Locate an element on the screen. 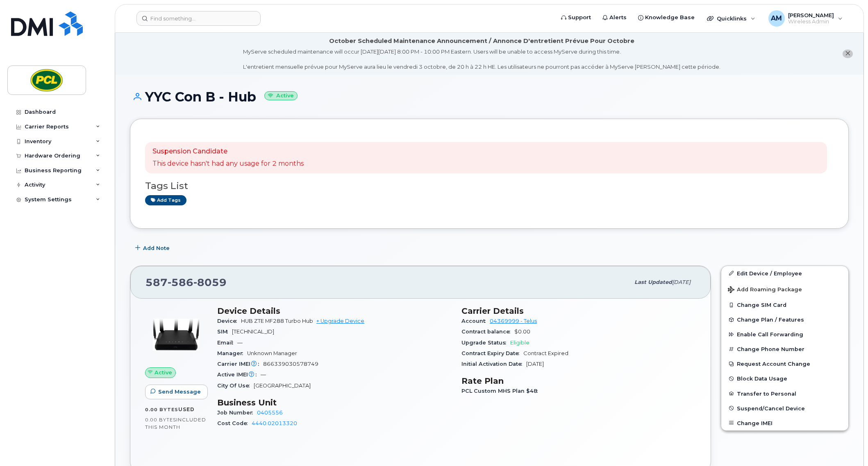  span: Carrier IMEI is located at coordinates (240, 364).